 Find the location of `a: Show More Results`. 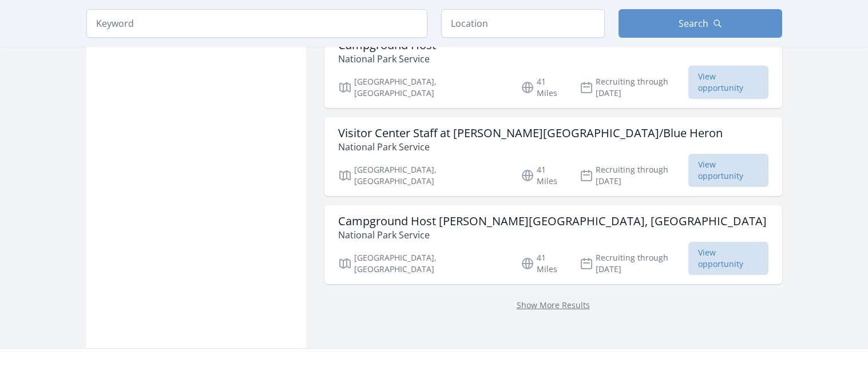

a: Show More Results is located at coordinates (554, 305).